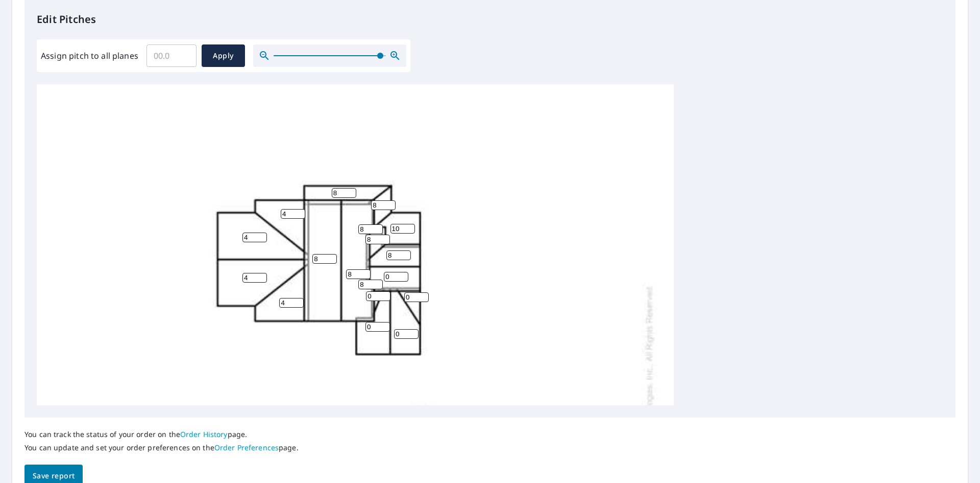 The height and width of the screenshot is (483, 980). What do you see at coordinates (223, 55) in the screenshot?
I see `span: Apply` at bounding box center [223, 55].